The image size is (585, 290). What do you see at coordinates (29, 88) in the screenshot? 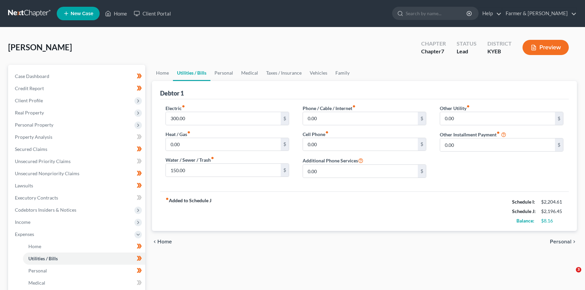
I see `span: Credit Report` at bounding box center [29, 88].